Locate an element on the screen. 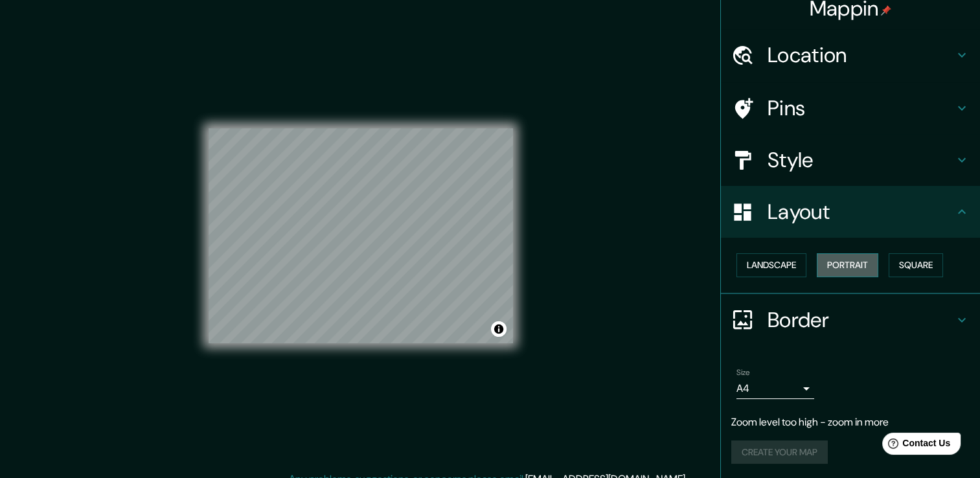 This screenshot has height=478, width=980. canvas: Map is located at coordinates (361, 236).